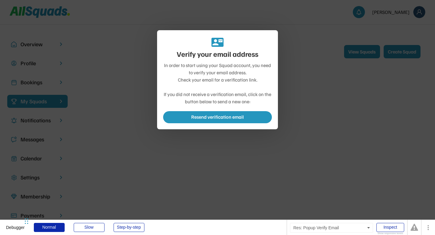 The height and width of the screenshot is (235, 435). What do you see at coordinates (331, 228) in the screenshot?
I see `div: Res: Popup Verify Email` at bounding box center [331, 228].